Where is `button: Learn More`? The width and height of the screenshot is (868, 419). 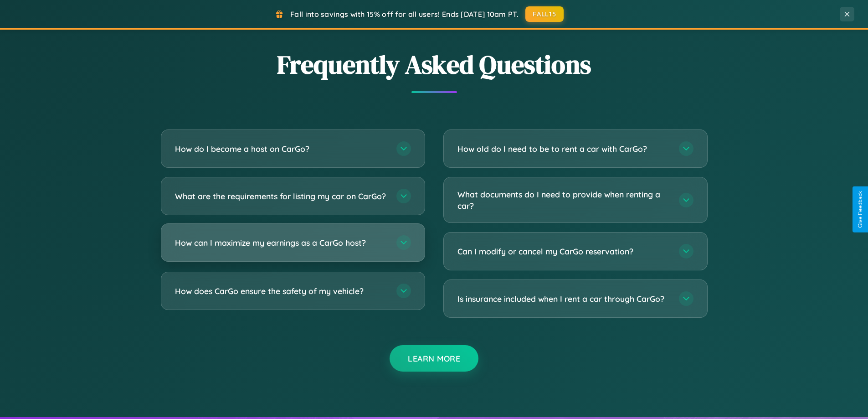
button: Learn More is located at coordinates (434, 358).